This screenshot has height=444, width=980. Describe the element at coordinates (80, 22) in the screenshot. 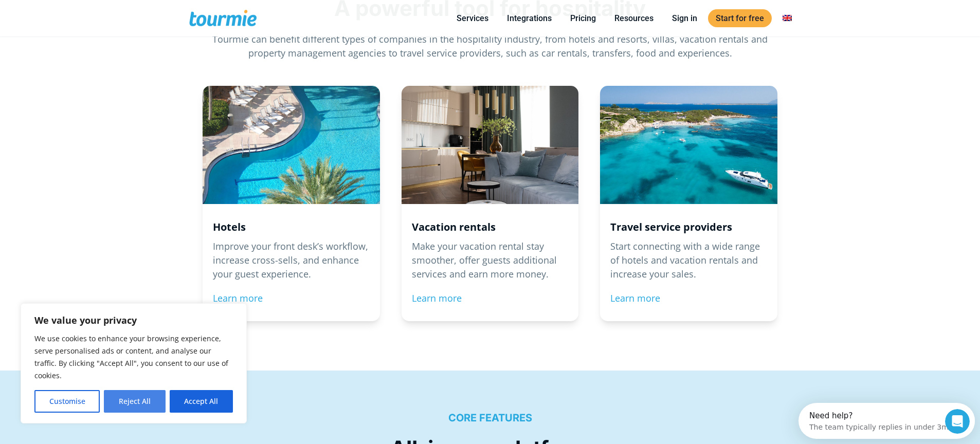

I see `div: The team typically replies in under 3m` at that location.